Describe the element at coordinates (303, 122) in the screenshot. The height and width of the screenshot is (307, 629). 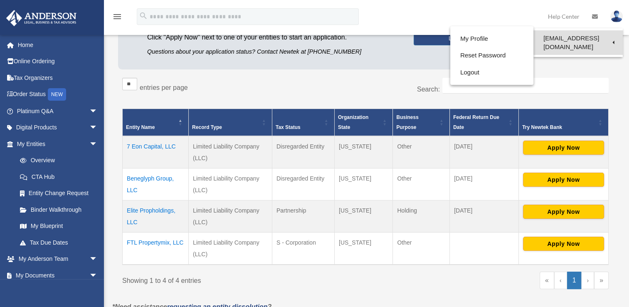
I see `th: Tax Status: Activate to sort` at that location.